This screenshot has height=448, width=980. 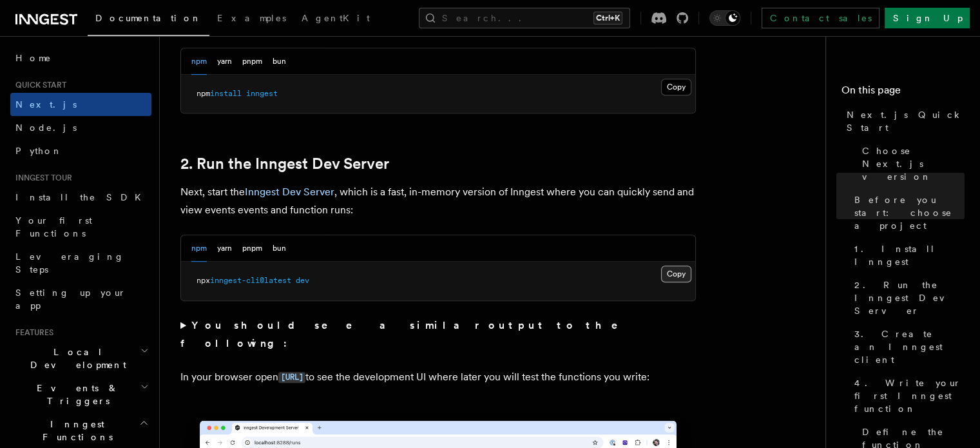 What do you see at coordinates (290, 191) in the screenshot?
I see `a: Inngest Dev Server` at bounding box center [290, 191].